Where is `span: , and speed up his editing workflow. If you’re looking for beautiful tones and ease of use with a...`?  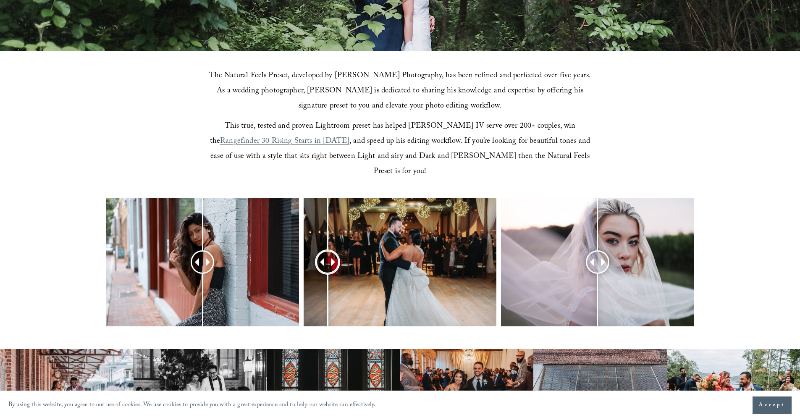
span: , and speed up his editing workflow. If you’re looking for beautiful tones and ease of use with a... is located at coordinates (401, 157).